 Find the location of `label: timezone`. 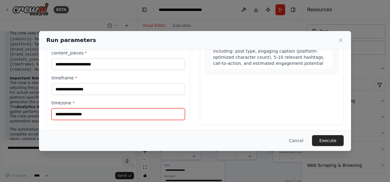

label: timezone is located at coordinates (118, 103).